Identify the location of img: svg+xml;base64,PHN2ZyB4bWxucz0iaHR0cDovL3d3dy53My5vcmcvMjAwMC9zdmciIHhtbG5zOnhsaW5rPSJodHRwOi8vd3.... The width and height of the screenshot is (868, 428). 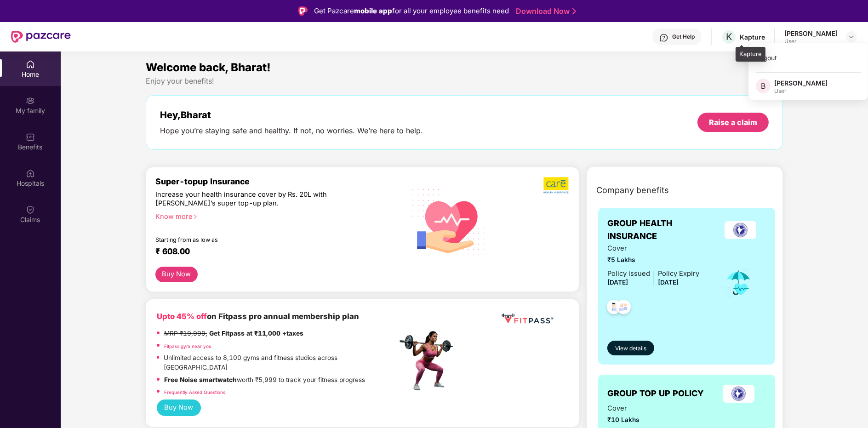
(449, 221).